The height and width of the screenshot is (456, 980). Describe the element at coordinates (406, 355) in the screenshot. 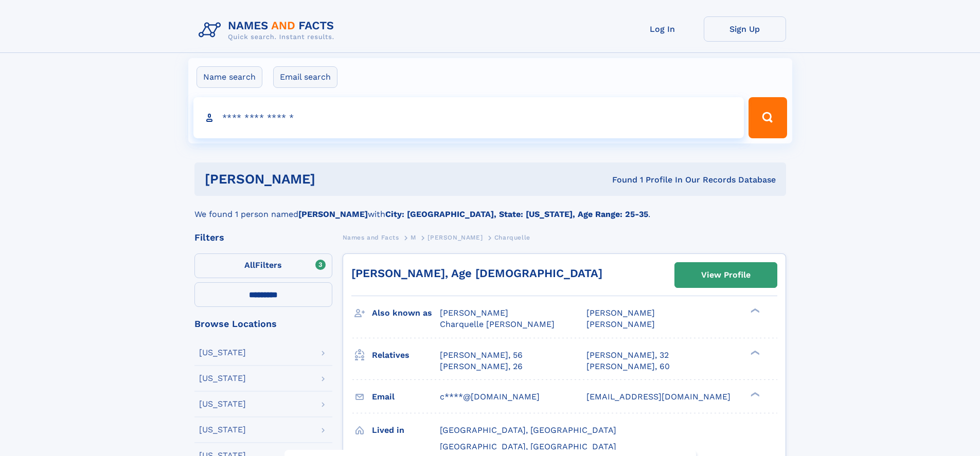

I see `h3: Relatives` at that location.